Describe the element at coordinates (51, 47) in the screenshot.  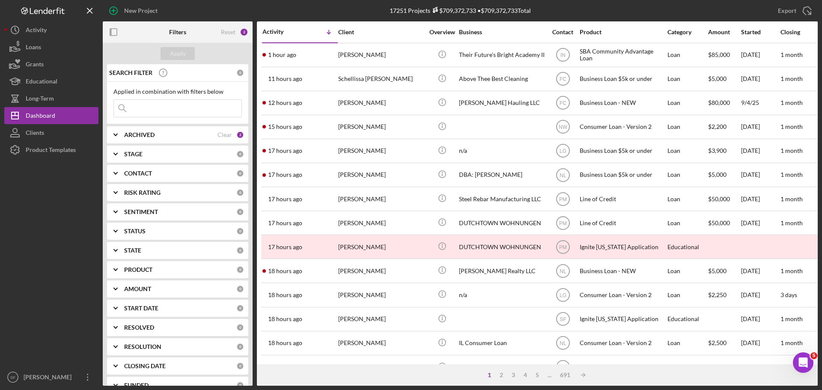
I see `a: Loans` at that location.